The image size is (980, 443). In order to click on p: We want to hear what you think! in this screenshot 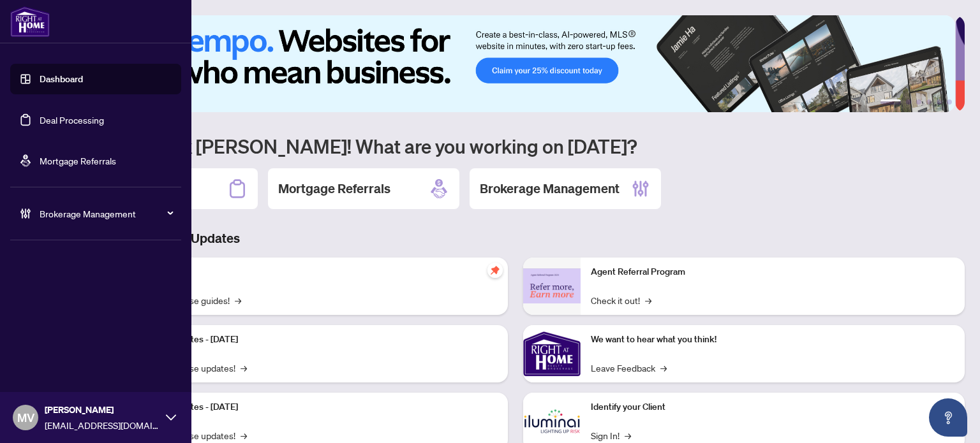, I will do `click(773, 340)`.